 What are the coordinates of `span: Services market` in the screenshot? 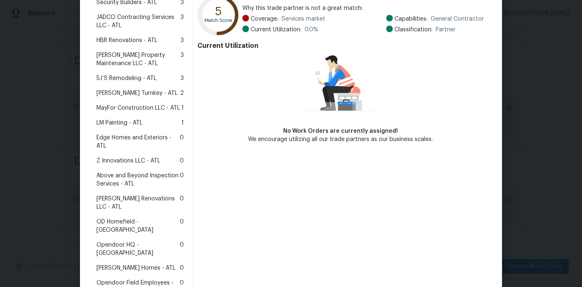 It's located at (303, 19).